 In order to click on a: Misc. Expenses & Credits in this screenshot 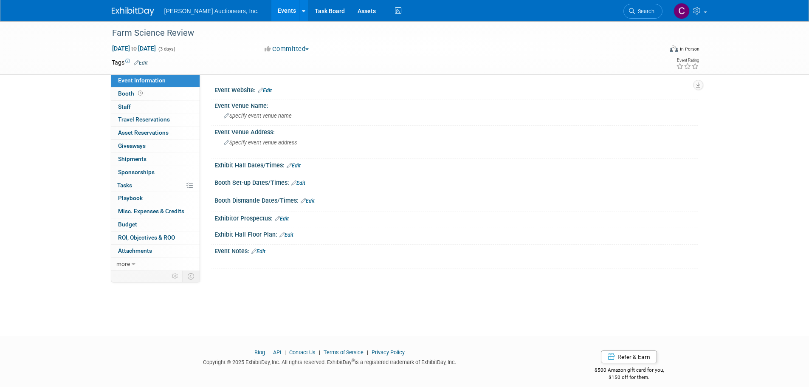, I will do `click(155, 211)`.